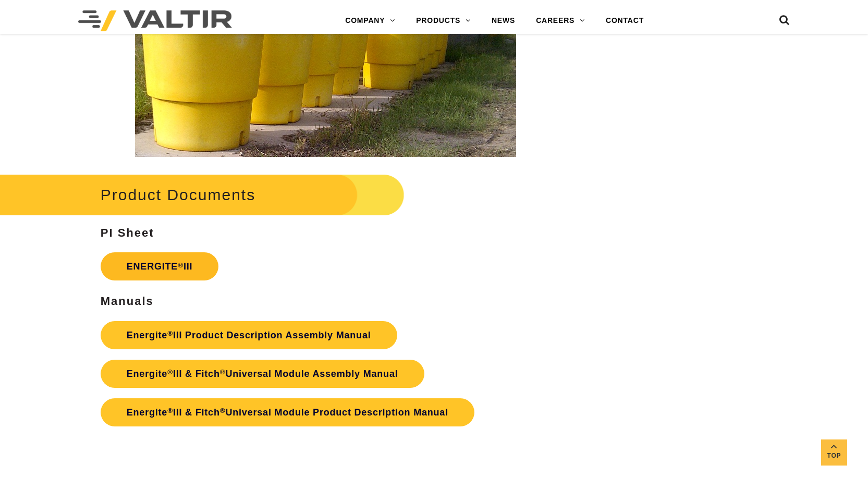 This screenshot has width=868, height=477. What do you see at coordinates (127, 232) in the screenshot?
I see `strong: PI Sheet` at bounding box center [127, 232].